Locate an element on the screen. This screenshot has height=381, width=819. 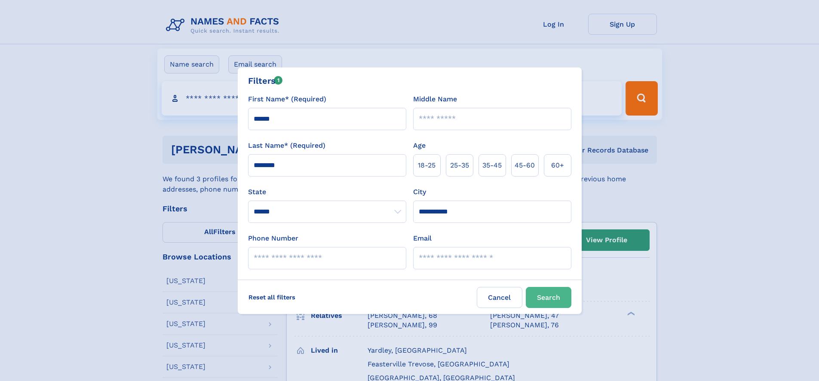
label: Last Name* (Required) is located at coordinates (287, 146).